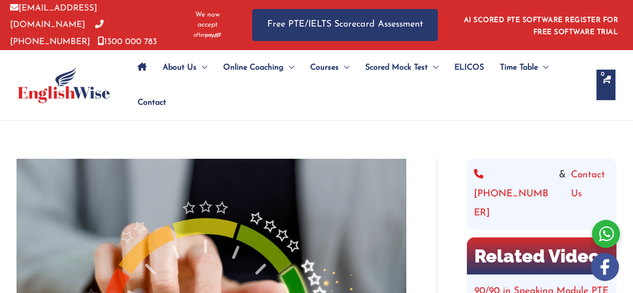 The width and height of the screenshot is (633, 293). Describe the element at coordinates (605, 267) in the screenshot. I see `img: white-facebook.png` at that location.